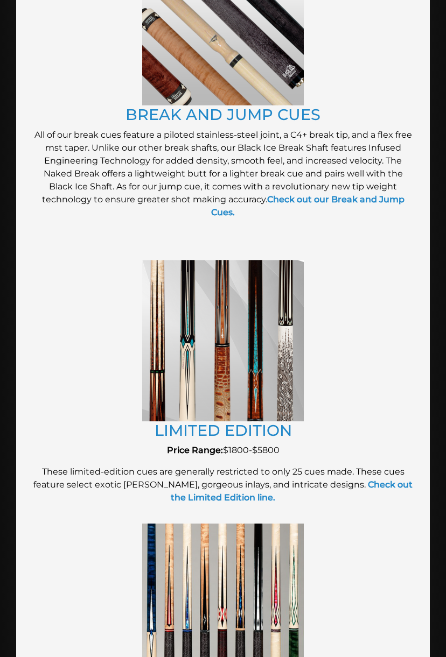 The width and height of the screenshot is (446, 657). Describe the element at coordinates (223, 114) in the screenshot. I see `a: BREAK AND JUMP CUES` at that location.